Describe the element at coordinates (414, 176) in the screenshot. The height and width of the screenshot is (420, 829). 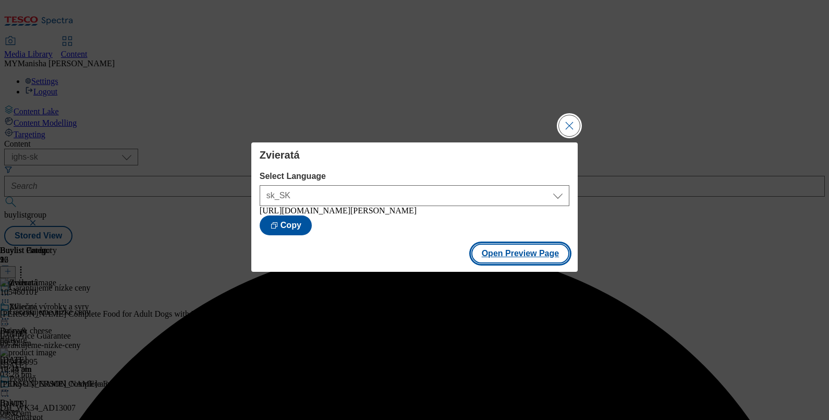
I see `label: Select Language` at that location.